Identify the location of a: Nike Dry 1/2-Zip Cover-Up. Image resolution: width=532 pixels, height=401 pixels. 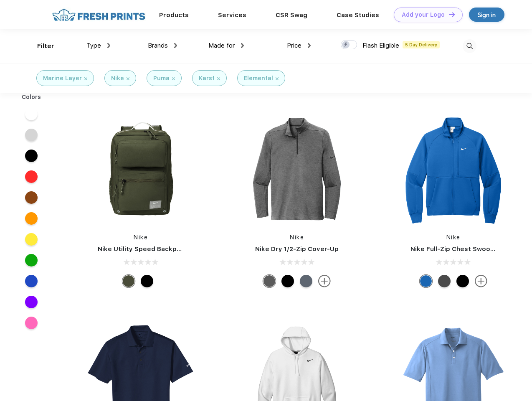
(297, 249).